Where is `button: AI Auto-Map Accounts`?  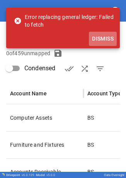
button: AI Auto-Map Accounts is located at coordinates (85, 69).